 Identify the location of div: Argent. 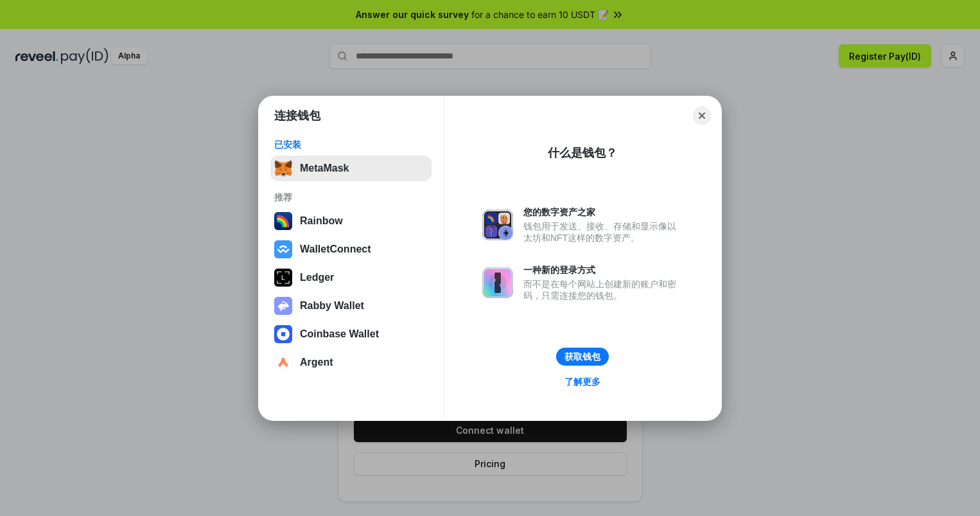
(316, 362).